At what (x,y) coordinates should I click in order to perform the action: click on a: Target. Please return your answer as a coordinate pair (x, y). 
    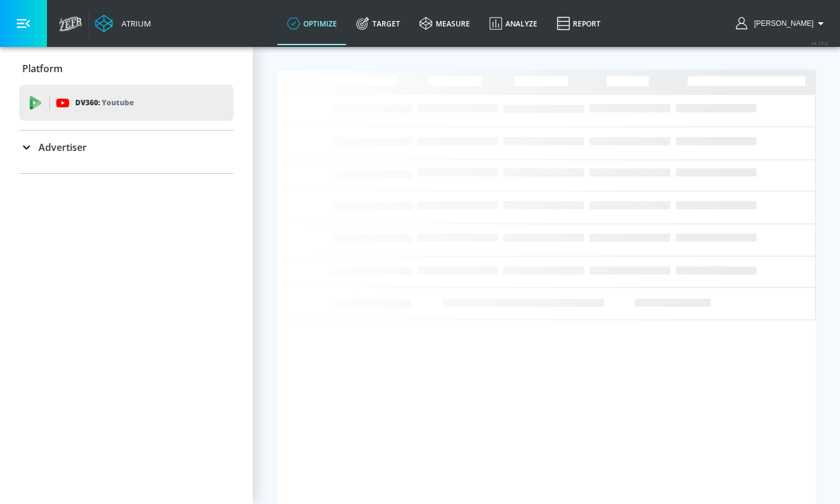
    Looking at the image, I should click on (377, 24).